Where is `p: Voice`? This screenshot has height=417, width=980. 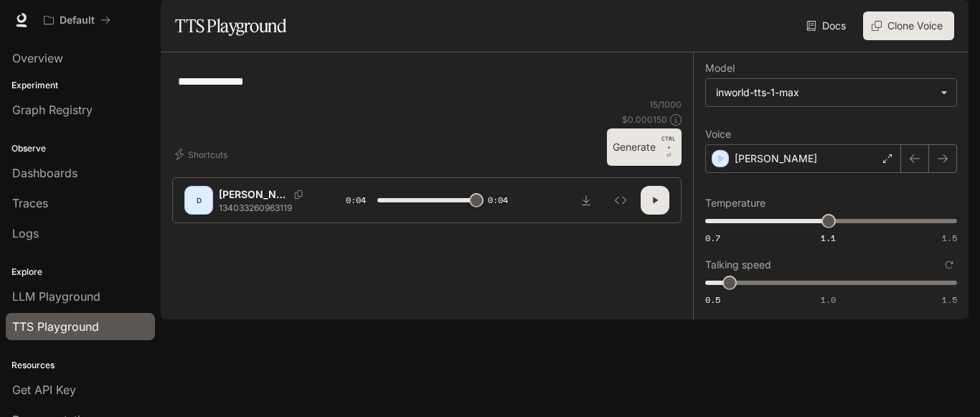
p: Voice is located at coordinates (718, 134).